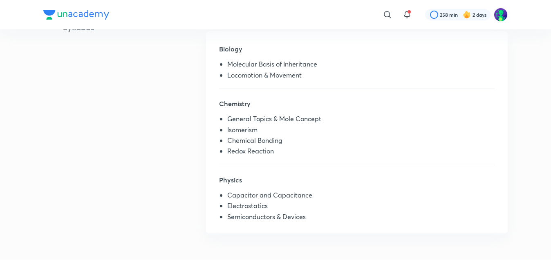  Describe the element at coordinates (76, 15) in the screenshot. I see `img: Company Logo` at that location.